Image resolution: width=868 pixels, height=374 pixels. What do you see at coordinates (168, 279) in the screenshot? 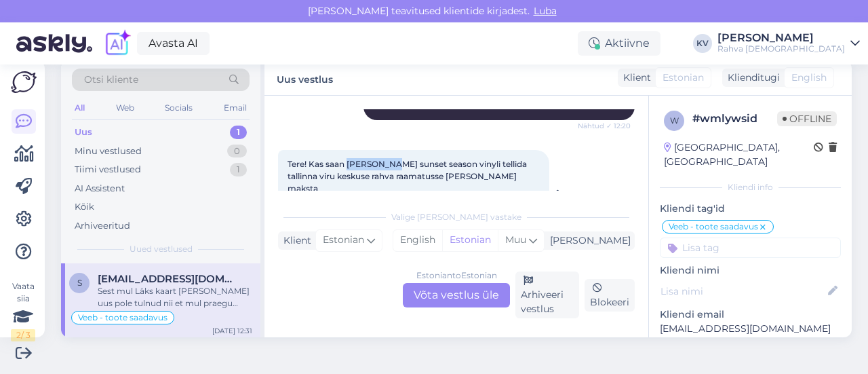
I see `span: simbasimbasitt@gmail.com` at bounding box center [168, 279].